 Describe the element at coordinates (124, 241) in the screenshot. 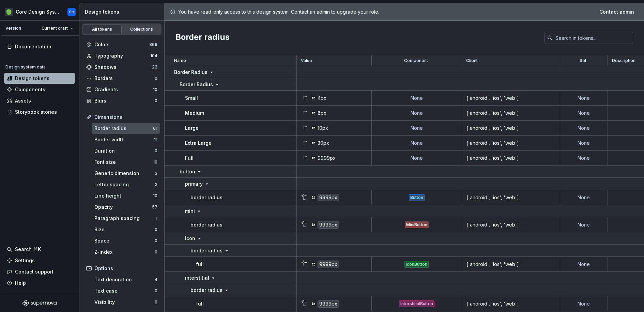

I see `div: Space` at that location.